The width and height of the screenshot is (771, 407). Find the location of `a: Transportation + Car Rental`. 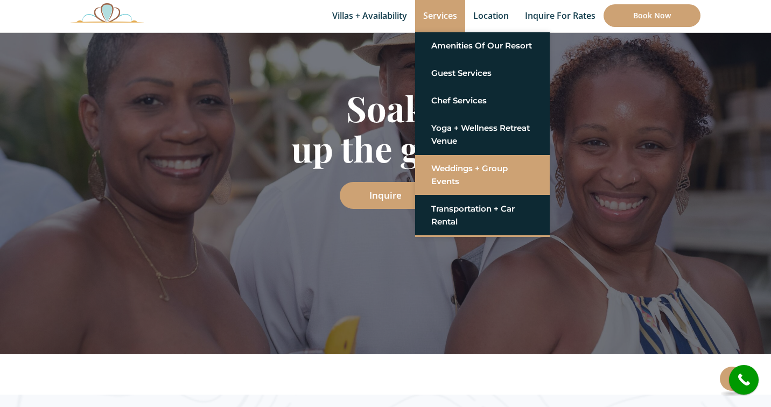

a: Transportation + Car Rental is located at coordinates (483, 215).